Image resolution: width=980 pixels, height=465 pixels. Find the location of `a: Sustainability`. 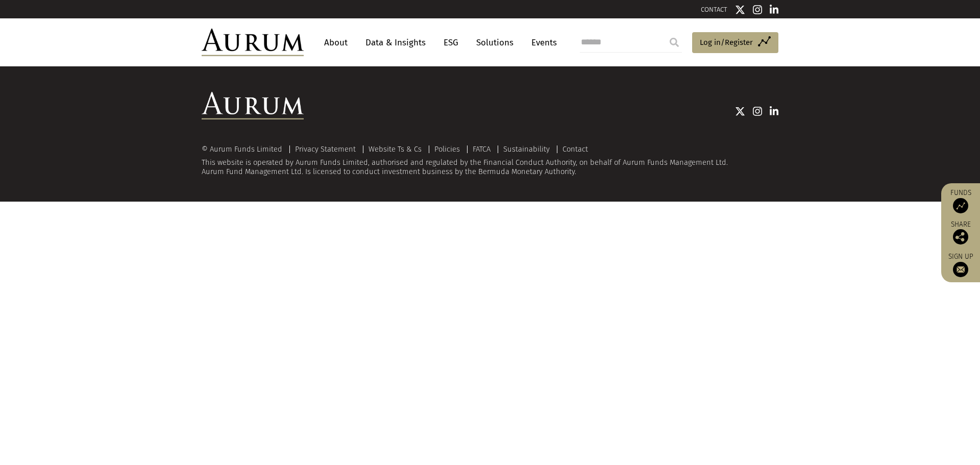

a: Sustainability is located at coordinates (526, 149).